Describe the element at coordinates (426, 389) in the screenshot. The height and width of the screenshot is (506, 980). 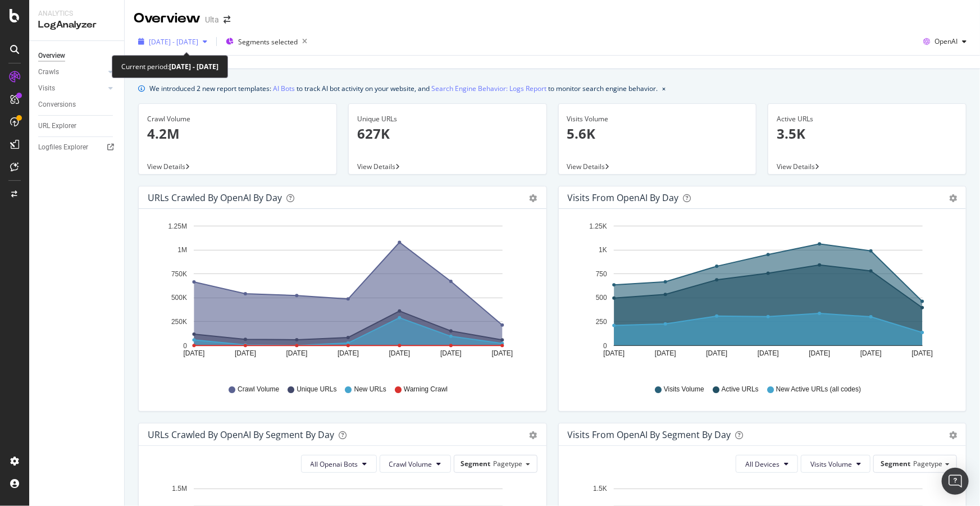
I see `span: Warning Crawl` at that location.